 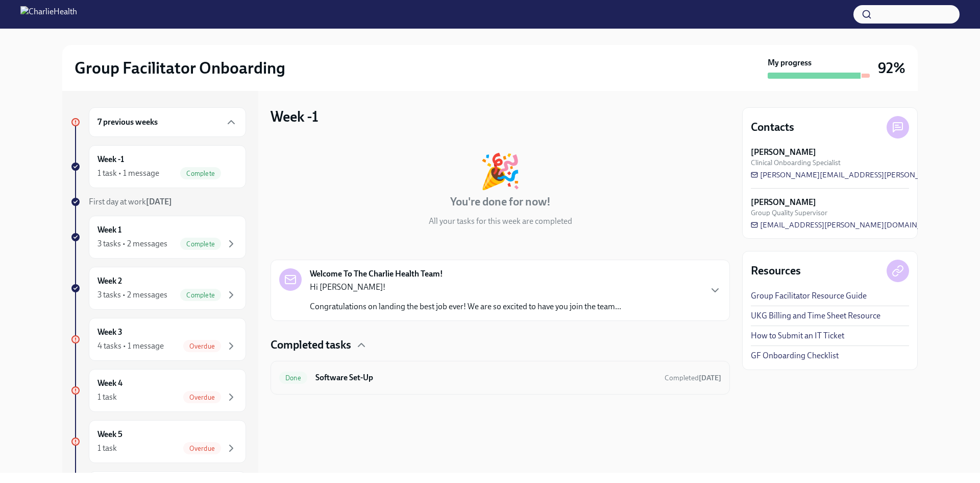 What do you see at coordinates (110, 383) in the screenshot?
I see `h6: Week 4` at bounding box center [110, 383].